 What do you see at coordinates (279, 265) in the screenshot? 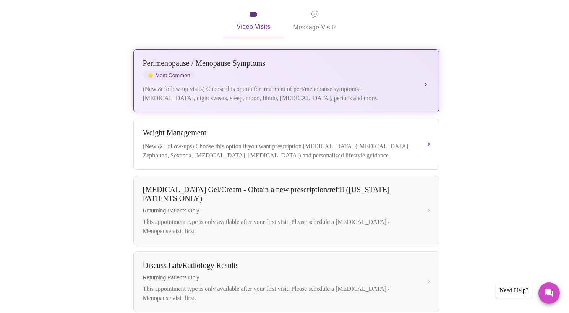
I see `div: Discuss Lab/Radiology Results` at bounding box center [279, 265].